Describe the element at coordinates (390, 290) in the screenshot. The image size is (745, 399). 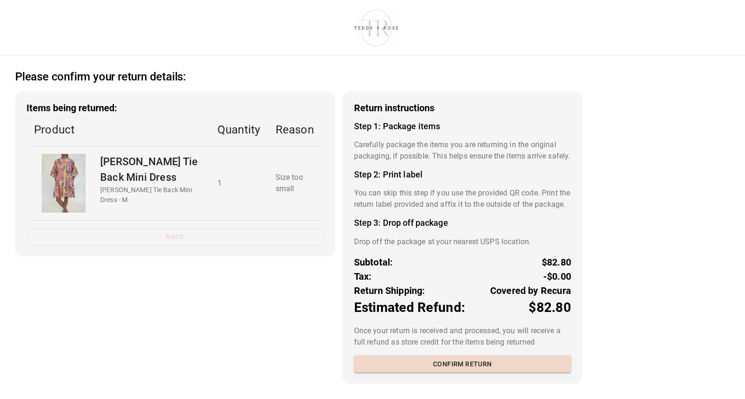
I see `p: Return Shipping:` at that location.